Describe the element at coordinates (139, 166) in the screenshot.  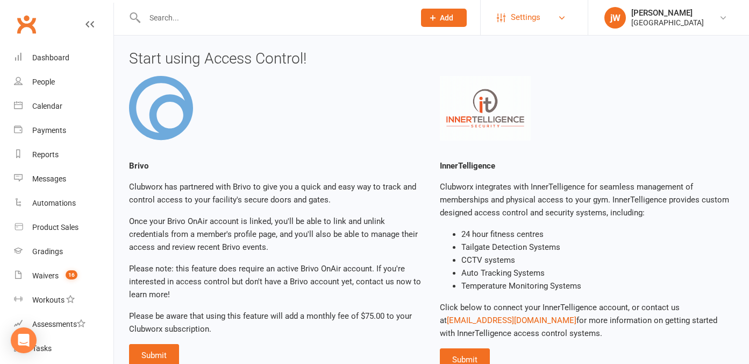
I see `strong: Brivo` at that location.